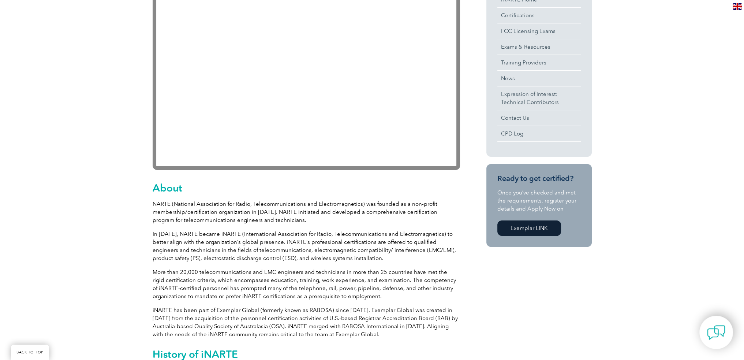 The width and height of the screenshot is (744, 360). I want to click on h2: About, so click(306, 188).